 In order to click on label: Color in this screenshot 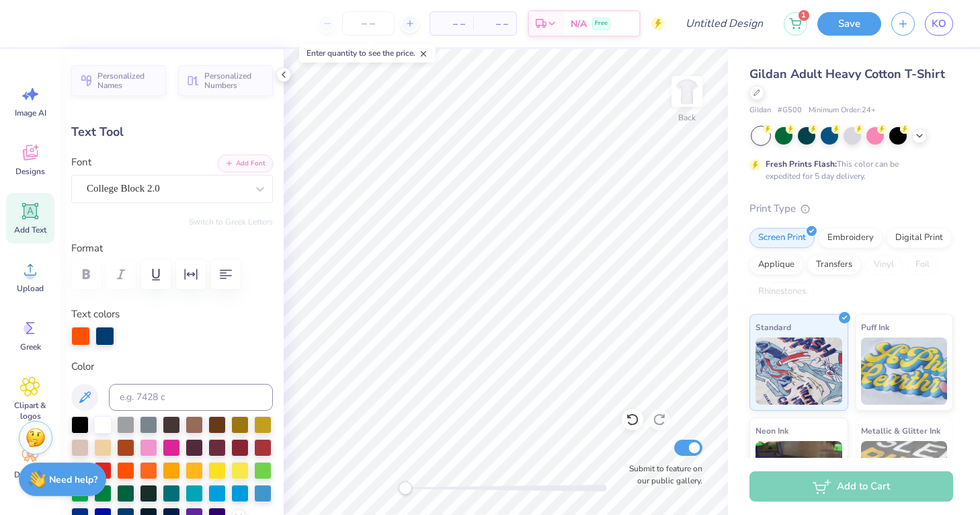, I will do `click(172, 366)`.